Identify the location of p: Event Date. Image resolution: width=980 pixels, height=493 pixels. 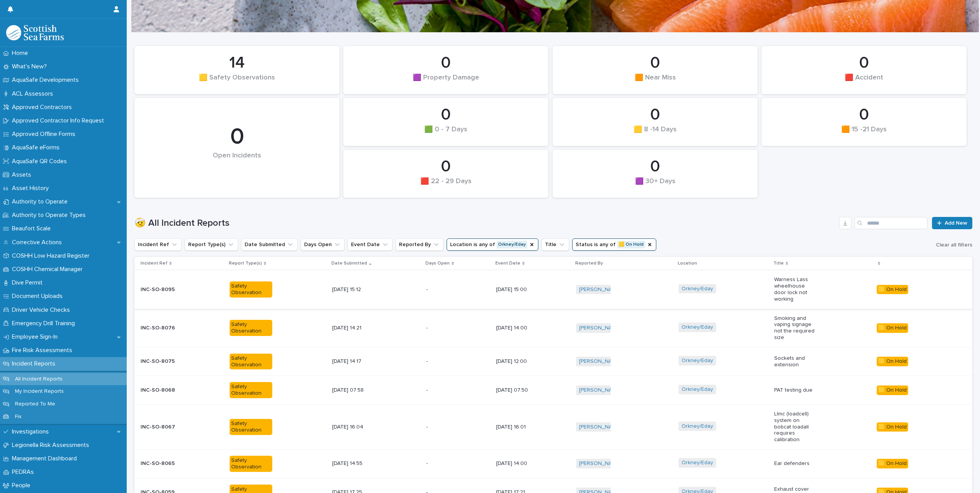
(508, 263).